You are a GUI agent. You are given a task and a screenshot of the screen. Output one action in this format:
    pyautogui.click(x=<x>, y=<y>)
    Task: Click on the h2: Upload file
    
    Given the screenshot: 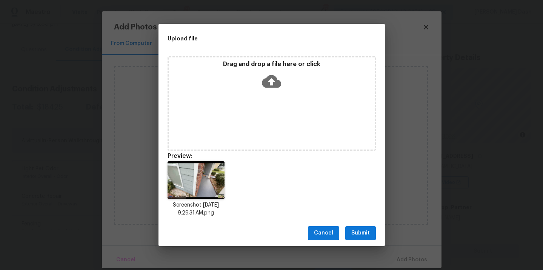 What is the action you would take?
    pyautogui.click(x=255, y=38)
    